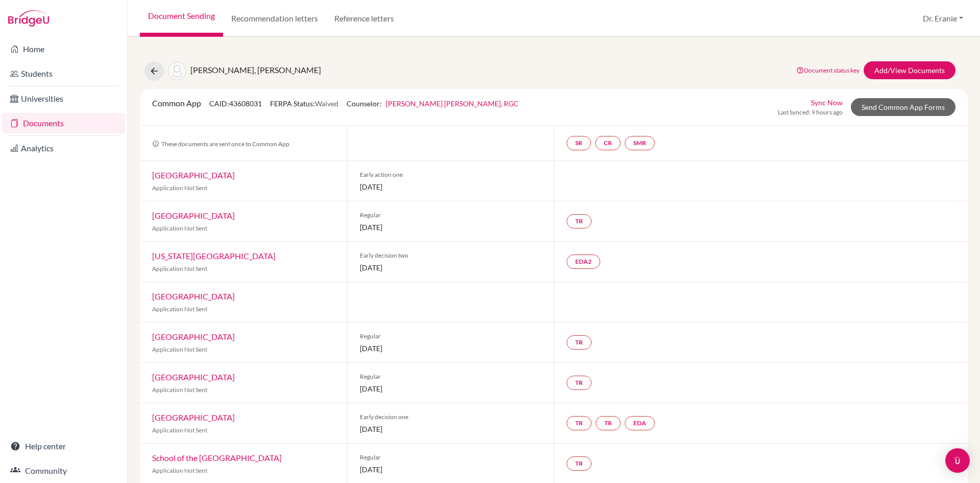  What do you see at coordinates (810, 112) in the screenshot?
I see `span: Last Synced: 9 hours ago` at bounding box center [810, 112].